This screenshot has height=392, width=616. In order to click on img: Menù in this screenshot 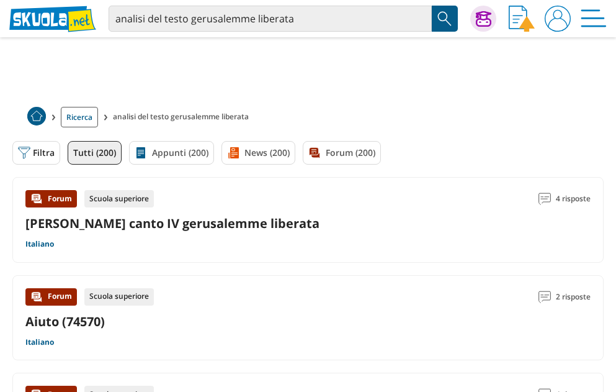, I will do `click(594, 19)`.